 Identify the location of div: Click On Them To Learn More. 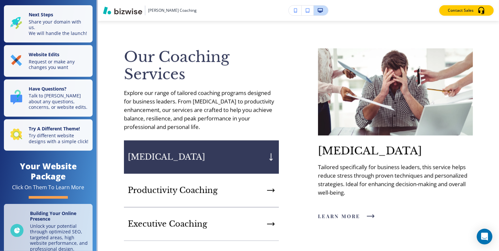
(48, 187).